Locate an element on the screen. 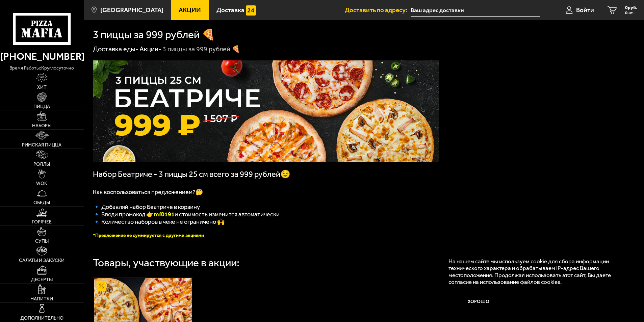 This screenshot has width=644, height=322. span: Десерты is located at coordinates (42, 280).